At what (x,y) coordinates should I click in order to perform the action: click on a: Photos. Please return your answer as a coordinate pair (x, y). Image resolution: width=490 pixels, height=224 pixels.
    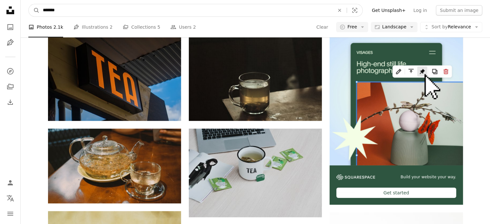
    Looking at the image, I should click on (10, 27).